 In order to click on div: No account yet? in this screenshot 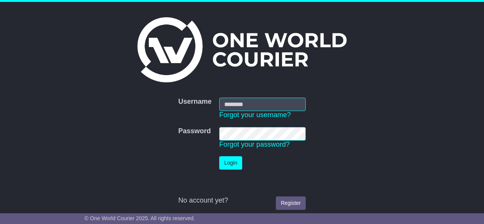, I will do `click(242, 201)`.